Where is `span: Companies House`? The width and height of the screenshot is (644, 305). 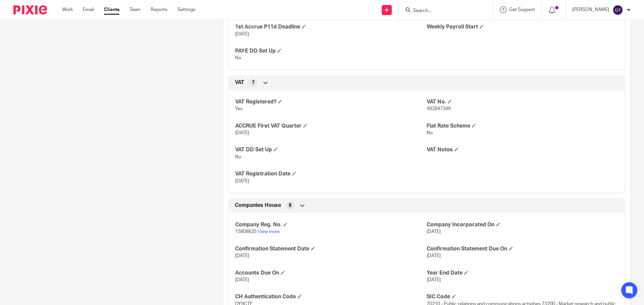
span: Companies House is located at coordinates (258, 205).